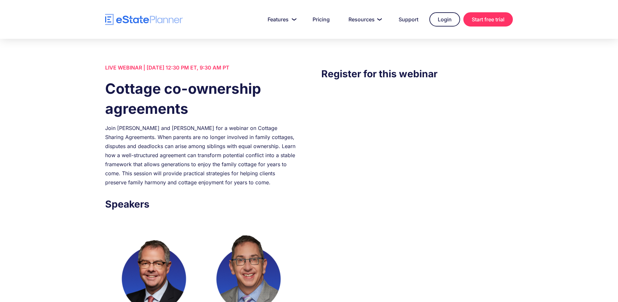 The width and height of the screenshot is (618, 302). I want to click on a: Start free trial, so click(488, 19).